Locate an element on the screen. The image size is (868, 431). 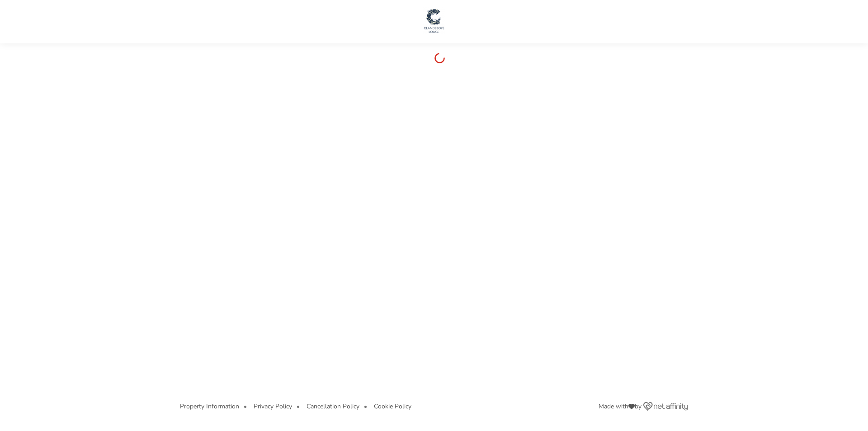
div: loading is located at coordinates (439, 58).